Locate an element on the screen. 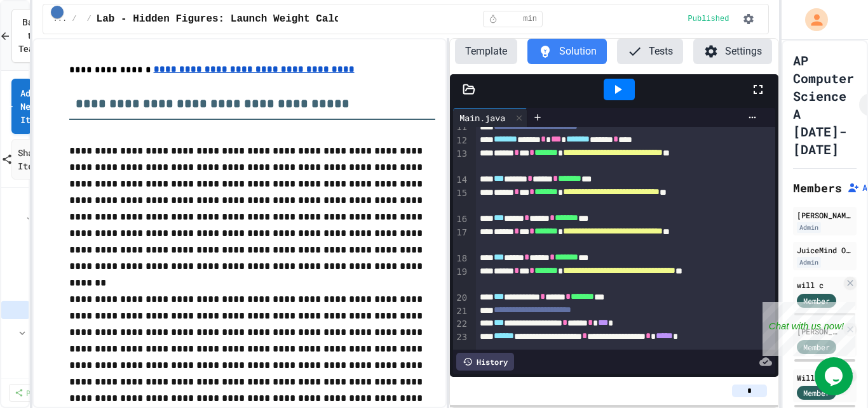 This screenshot has width=868, height=408. a: Publish is located at coordinates (35, 393).